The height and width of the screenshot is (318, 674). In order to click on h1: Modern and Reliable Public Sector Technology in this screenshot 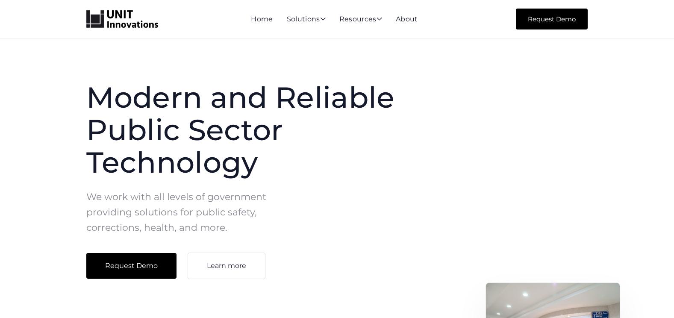, I will do `click(261, 130)`.